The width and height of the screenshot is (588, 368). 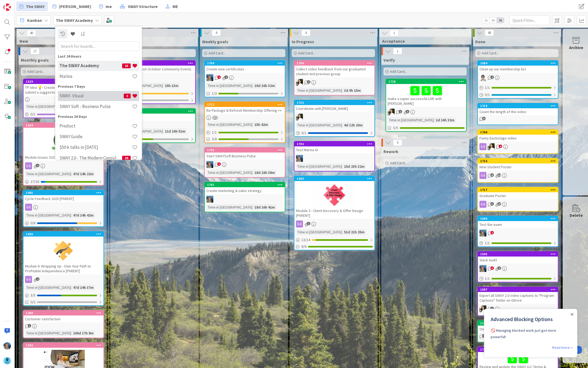 What do you see at coordinates (517, 331) in the screenshot?
I see `a: 1176Ondrej - 2 payments` at bounding box center [517, 331].